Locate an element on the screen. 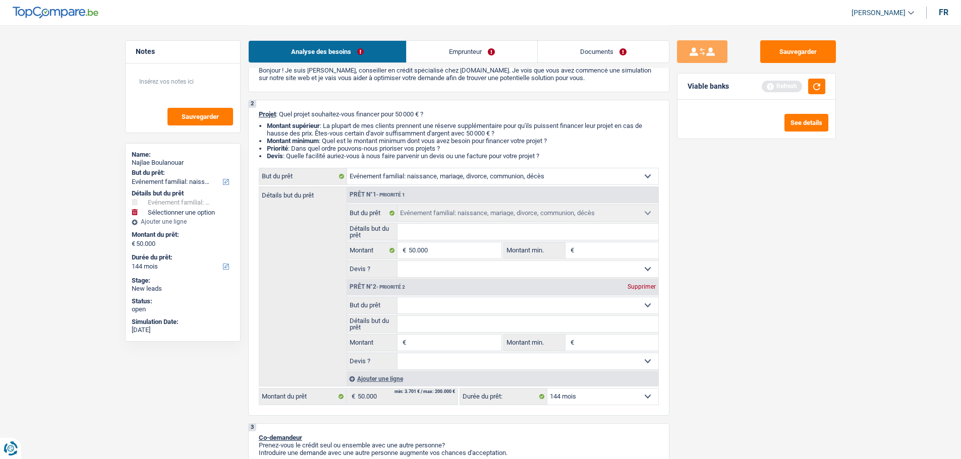  p: Prenez-vous le crédit seul ou ensemble avec une autre personne? is located at coordinates (458, 445).